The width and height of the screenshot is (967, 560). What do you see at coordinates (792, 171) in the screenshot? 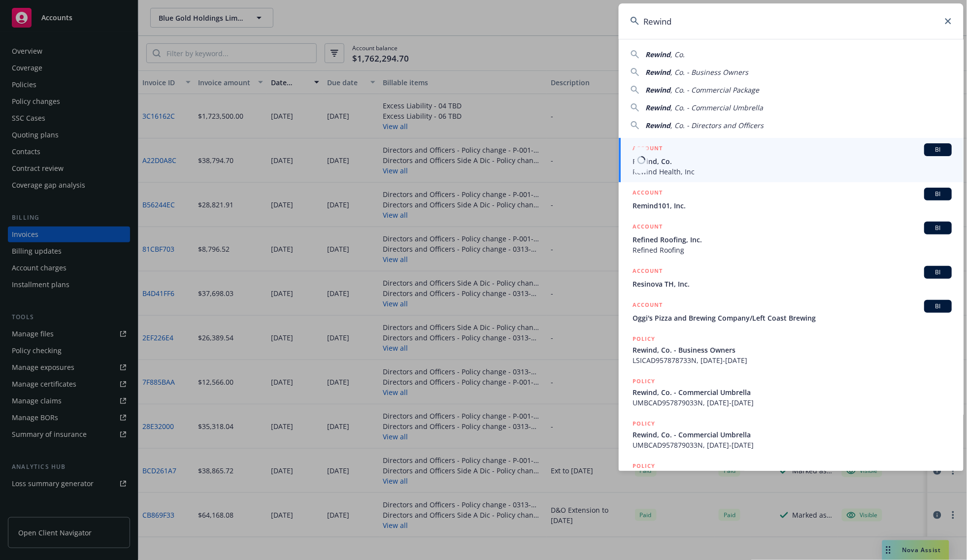
I see `span: Rewind Health, Inc` at bounding box center [792, 171].